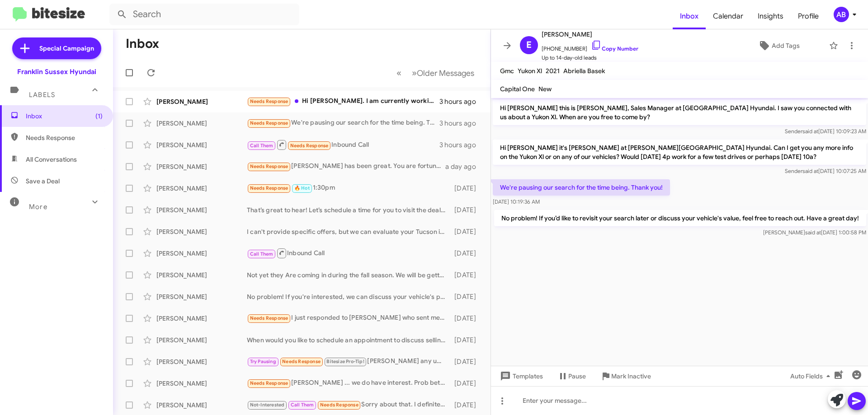  What do you see at coordinates (808, 16) in the screenshot?
I see `a: Profile` at bounding box center [808, 16].